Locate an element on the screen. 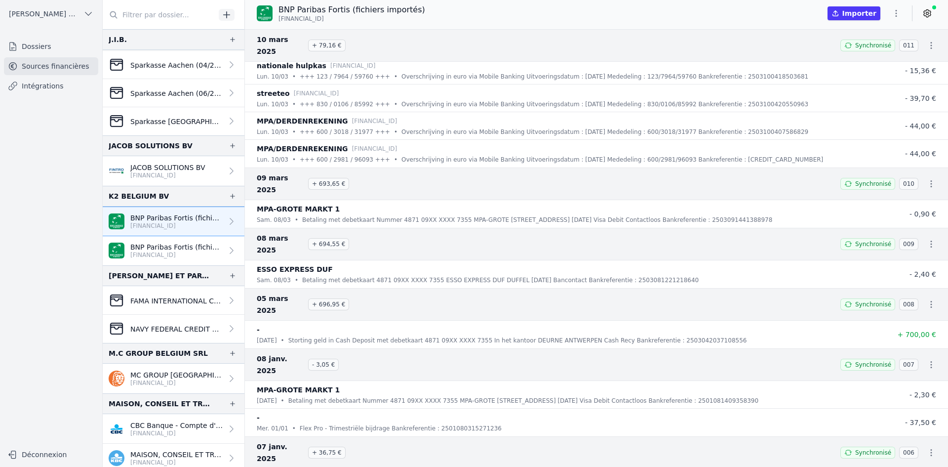 This screenshot has height=467, width=948. div: J.I.B. is located at coordinates (118, 40).